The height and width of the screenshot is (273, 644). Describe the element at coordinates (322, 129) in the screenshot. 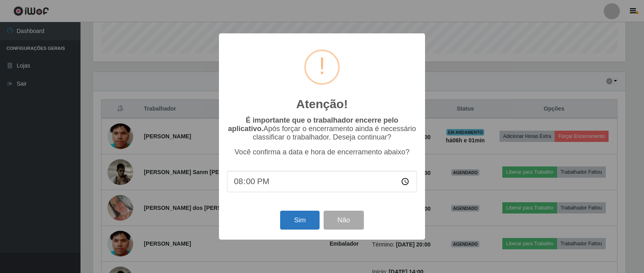

I see `p: Após forçar o encerramento ainda é necessário classificar o trabalhador. Deseja continuar?` at that location.